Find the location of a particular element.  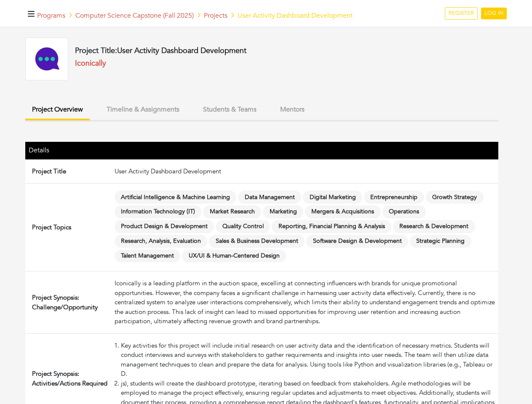

a: LOG IN is located at coordinates (494, 14).